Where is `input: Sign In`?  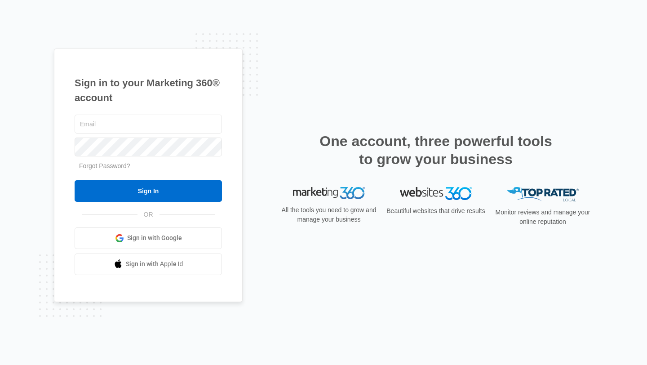
input: Sign In is located at coordinates (148, 191).